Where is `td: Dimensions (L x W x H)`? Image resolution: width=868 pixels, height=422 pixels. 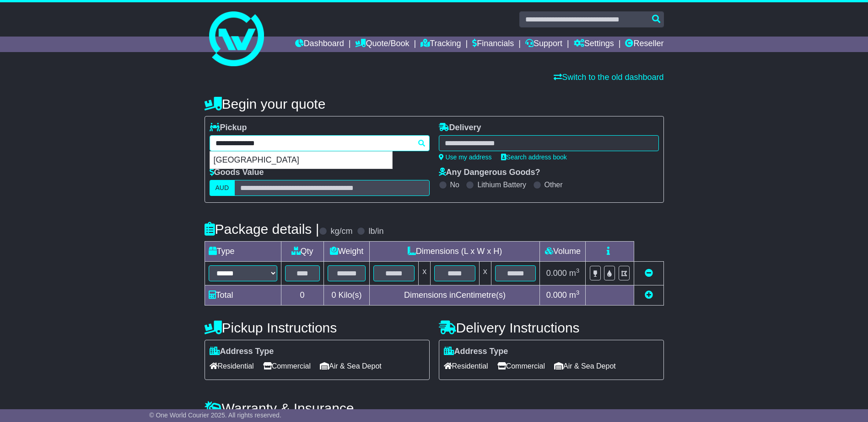
td: Dimensions (L x W x H) is located at coordinates (455, 252).